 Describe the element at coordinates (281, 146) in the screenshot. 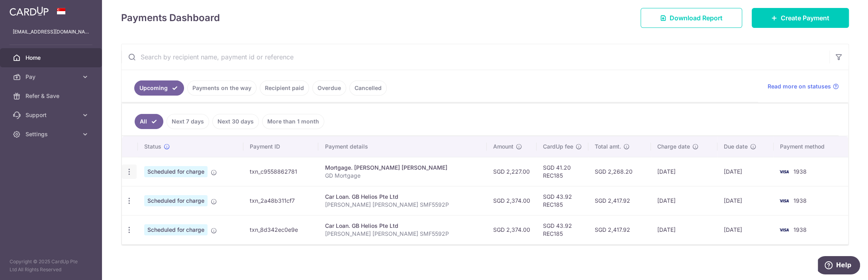

I see `th: Payment ID` at that location.